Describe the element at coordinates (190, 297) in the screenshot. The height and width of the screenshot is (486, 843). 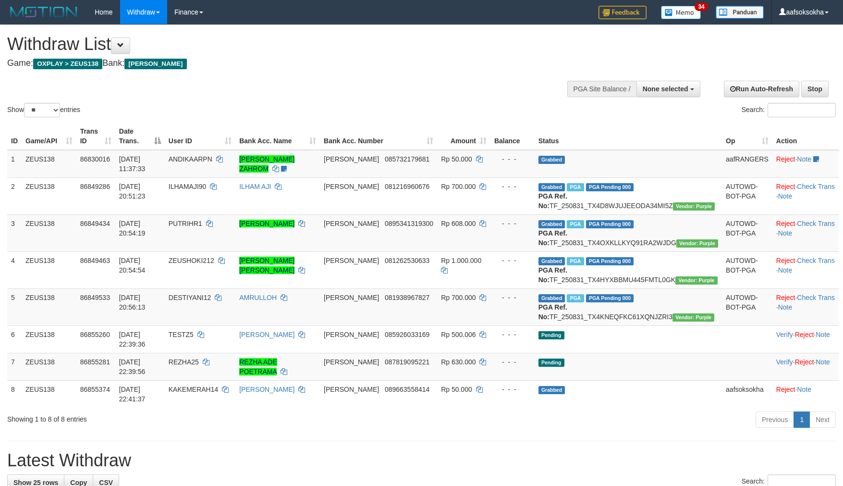
I see `span: DESTIYANI12` at that location.